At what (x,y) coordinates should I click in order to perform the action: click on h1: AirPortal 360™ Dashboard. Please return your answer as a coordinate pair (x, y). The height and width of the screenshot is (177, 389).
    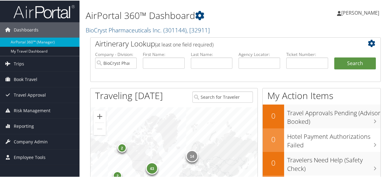
    Looking at the image, I should click on (185, 15).